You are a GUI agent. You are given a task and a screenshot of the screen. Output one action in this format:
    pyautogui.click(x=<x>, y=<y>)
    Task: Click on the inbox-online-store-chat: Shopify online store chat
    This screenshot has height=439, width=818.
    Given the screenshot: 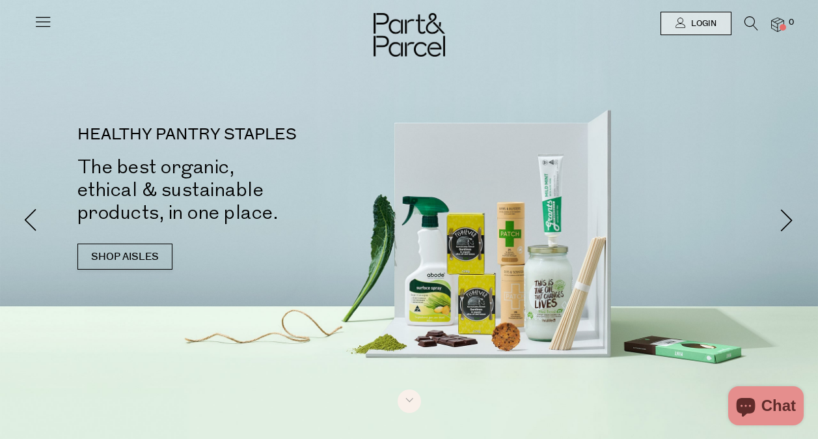 What is the action you would take?
    pyautogui.click(x=766, y=407)
    